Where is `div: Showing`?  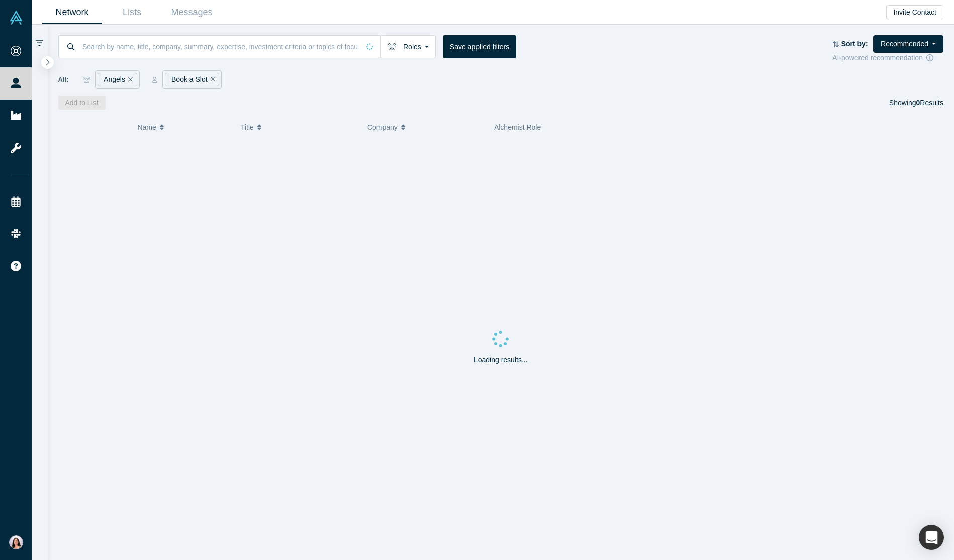 div: Showing is located at coordinates (916, 103).